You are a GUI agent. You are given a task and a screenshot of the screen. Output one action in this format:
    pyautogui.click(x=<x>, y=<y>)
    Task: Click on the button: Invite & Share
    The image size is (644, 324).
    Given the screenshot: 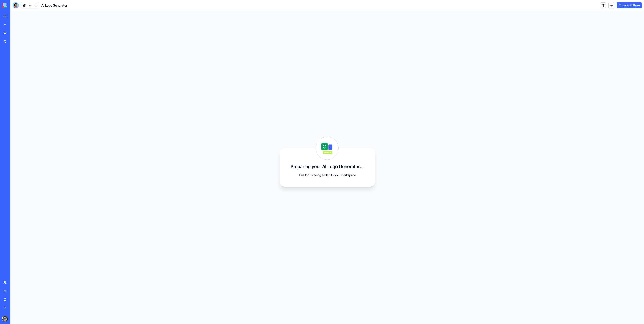 What is the action you would take?
    pyautogui.click(x=629, y=5)
    